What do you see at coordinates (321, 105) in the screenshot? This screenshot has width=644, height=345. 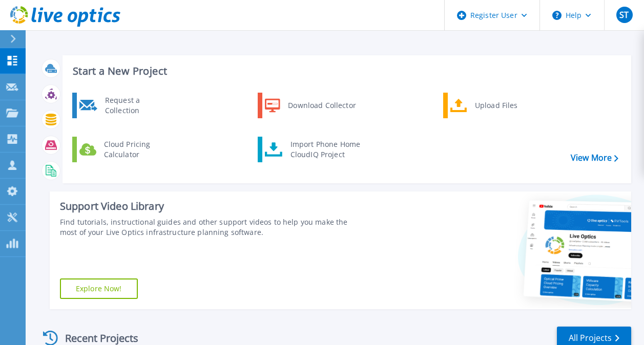 I see `div: Download Collector` at bounding box center [321, 105].